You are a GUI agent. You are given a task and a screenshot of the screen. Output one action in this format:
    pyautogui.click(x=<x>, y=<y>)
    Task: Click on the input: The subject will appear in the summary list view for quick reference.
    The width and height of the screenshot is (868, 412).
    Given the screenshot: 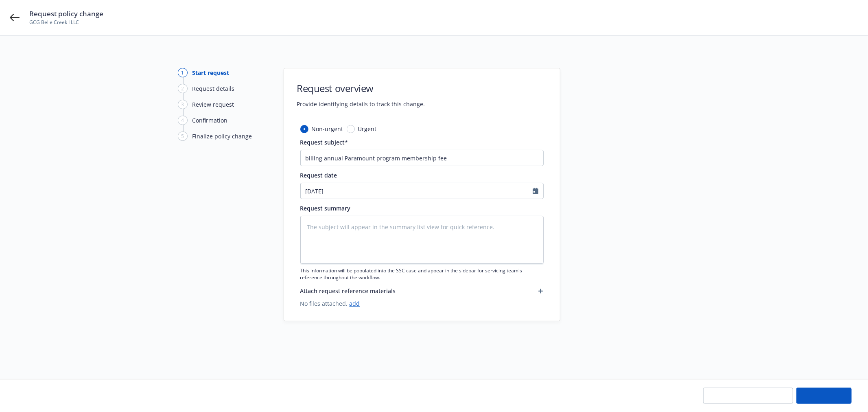 What is the action you would take?
    pyautogui.click(x=422, y=158)
    